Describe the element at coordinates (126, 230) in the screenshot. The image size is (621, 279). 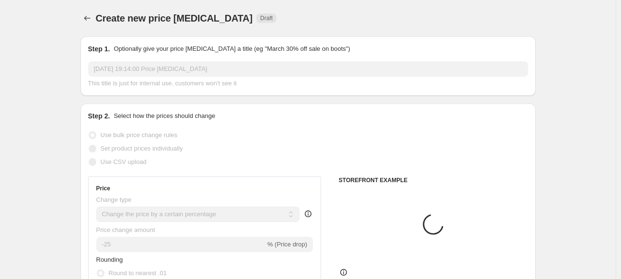
I see `span: Price change amount` at that location.